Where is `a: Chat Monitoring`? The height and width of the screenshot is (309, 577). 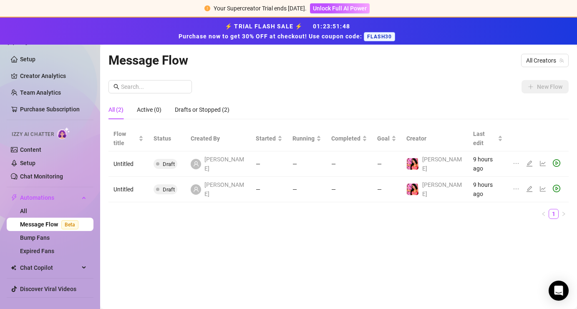
a: Chat Monitoring is located at coordinates (41, 176).